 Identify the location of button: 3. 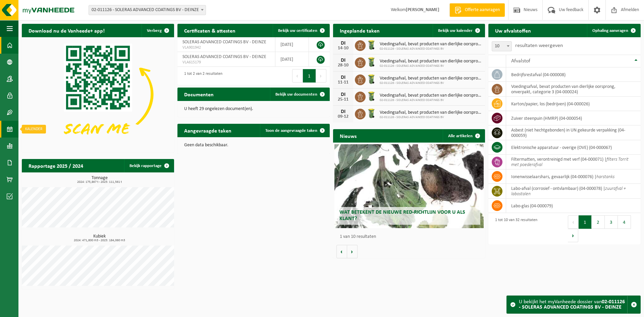
(611, 222).